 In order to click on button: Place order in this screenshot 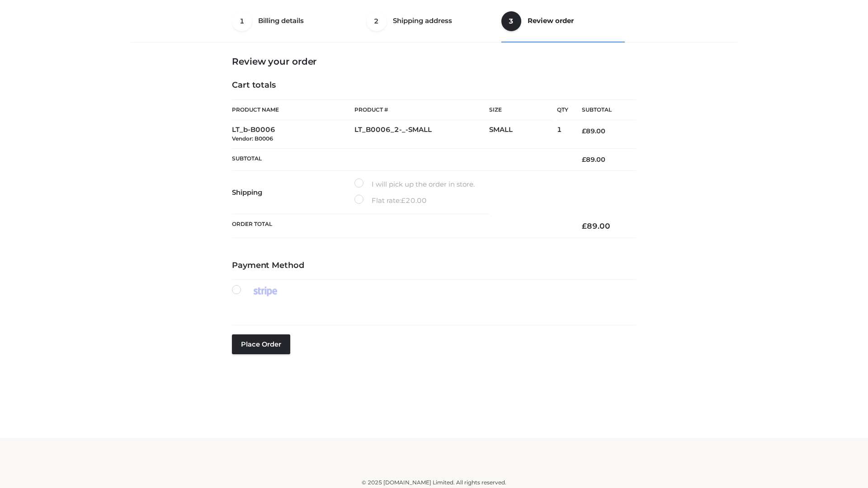, I will do `click(261, 344)`.